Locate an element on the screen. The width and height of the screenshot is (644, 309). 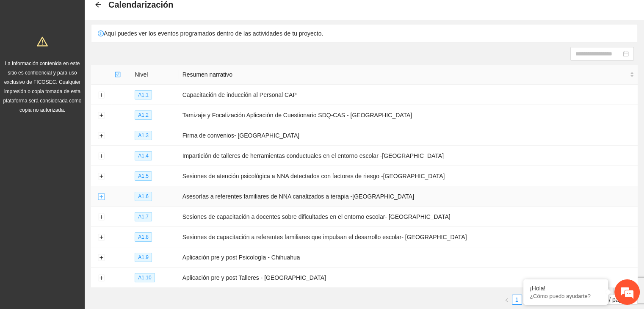
span: A1.9 is located at coordinates (143, 258).